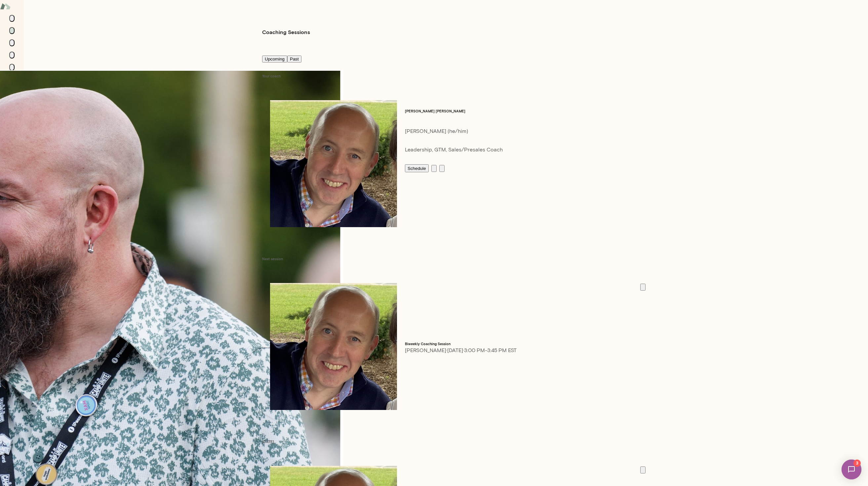 The height and width of the screenshot is (486, 868). I want to click on button: Past, so click(294, 59).